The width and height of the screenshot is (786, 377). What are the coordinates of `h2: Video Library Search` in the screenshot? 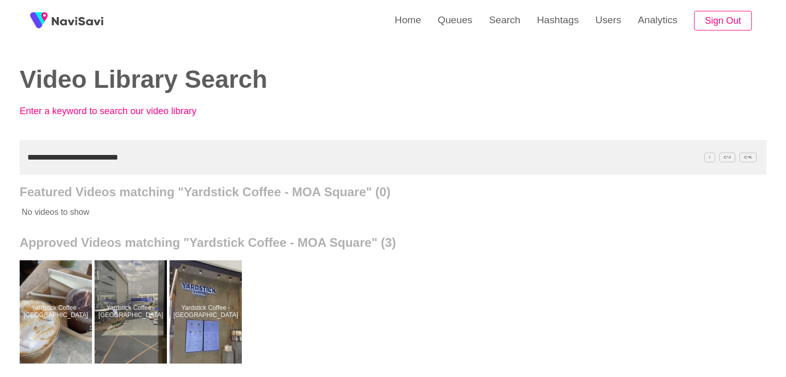 It's located at (198, 80).